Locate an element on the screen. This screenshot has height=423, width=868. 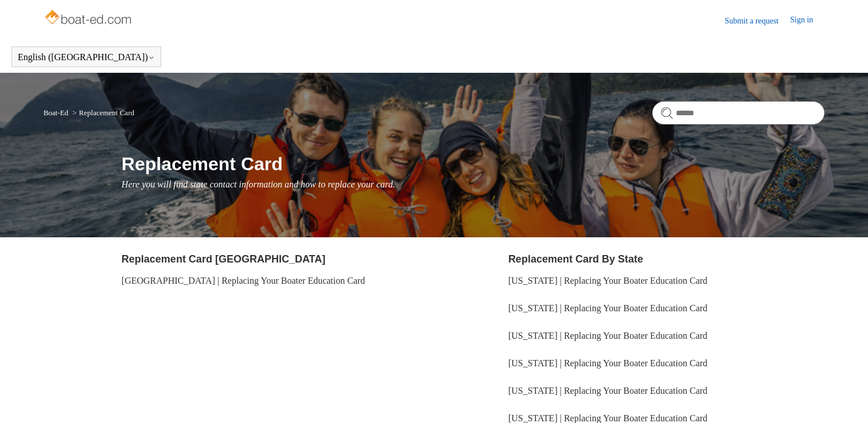
a: Replacement Card By State is located at coordinates (576, 259).